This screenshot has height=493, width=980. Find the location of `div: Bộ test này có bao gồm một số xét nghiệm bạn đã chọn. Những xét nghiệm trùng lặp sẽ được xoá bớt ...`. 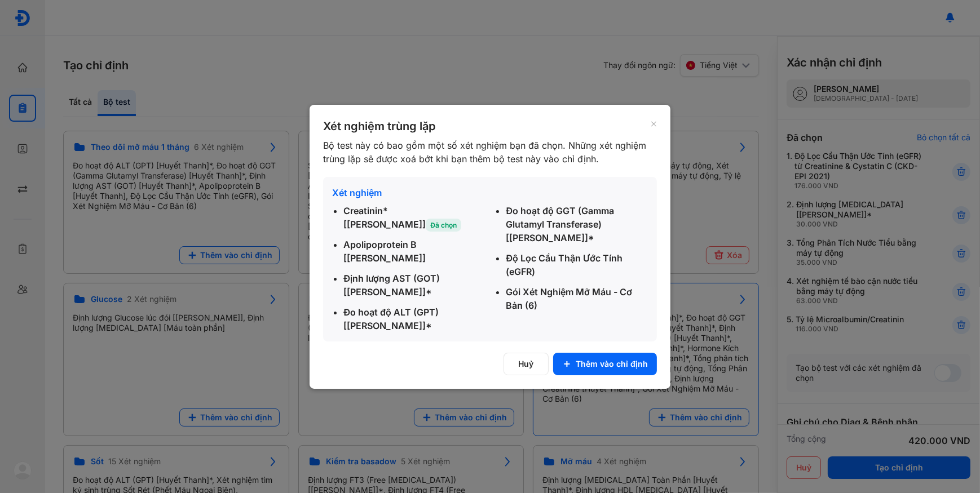

div: Bộ test này có bao gồm một số xét nghiệm bạn đã chọn. Những xét nghiệm trùng lặp sẽ được xoá bớt ... is located at coordinates (487, 153).